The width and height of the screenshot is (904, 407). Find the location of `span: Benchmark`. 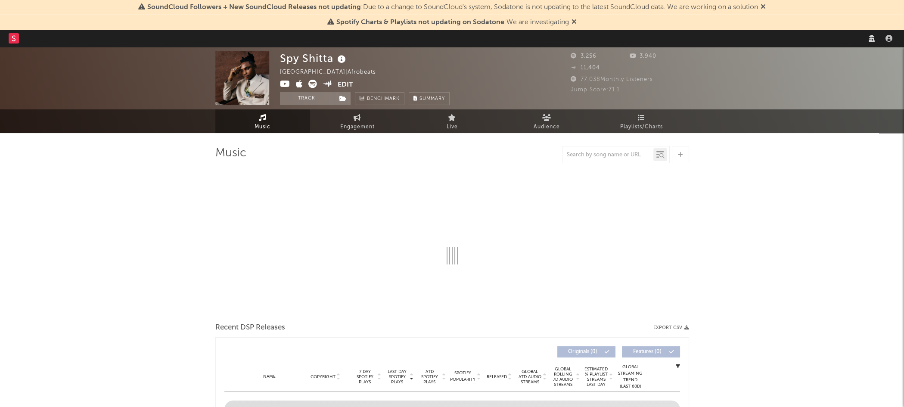

span: Benchmark is located at coordinates (383, 99).